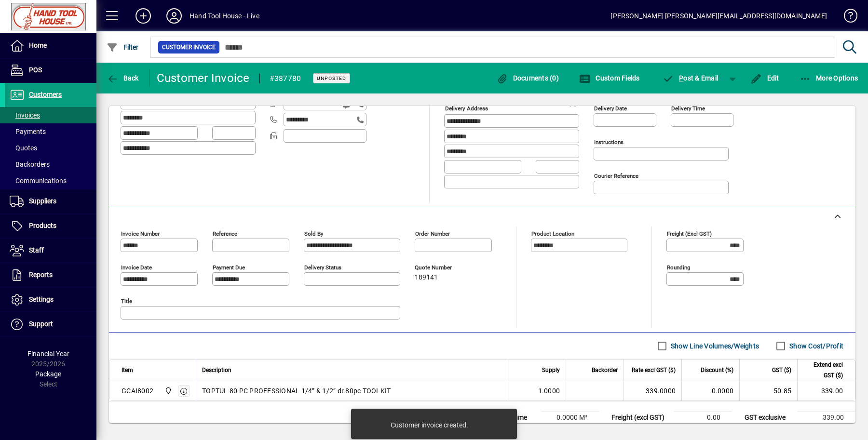 Image resolution: width=868 pixels, height=440 pixels. What do you see at coordinates (174, 16) in the screenshot?
I see `button: Profile` at bounding box center [174, 16].